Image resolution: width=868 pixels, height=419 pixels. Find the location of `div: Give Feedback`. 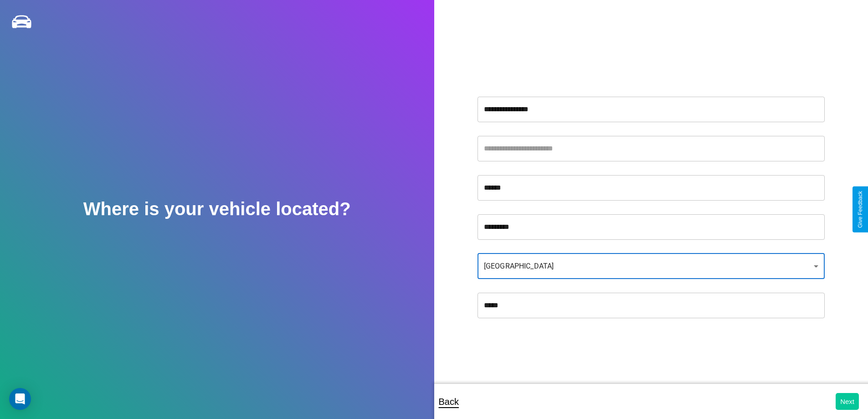

div: Give Feedback is located at coordinates (860, 209).